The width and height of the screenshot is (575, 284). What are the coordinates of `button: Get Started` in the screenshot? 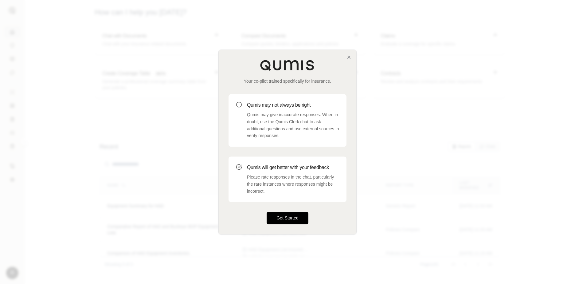 It's located at (288, 218).